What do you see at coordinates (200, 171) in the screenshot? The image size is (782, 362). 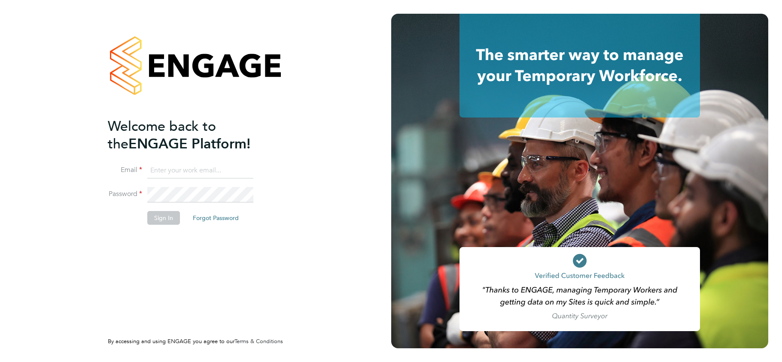 I see `input: Enter your work email...` at bounding box center [200, 171].